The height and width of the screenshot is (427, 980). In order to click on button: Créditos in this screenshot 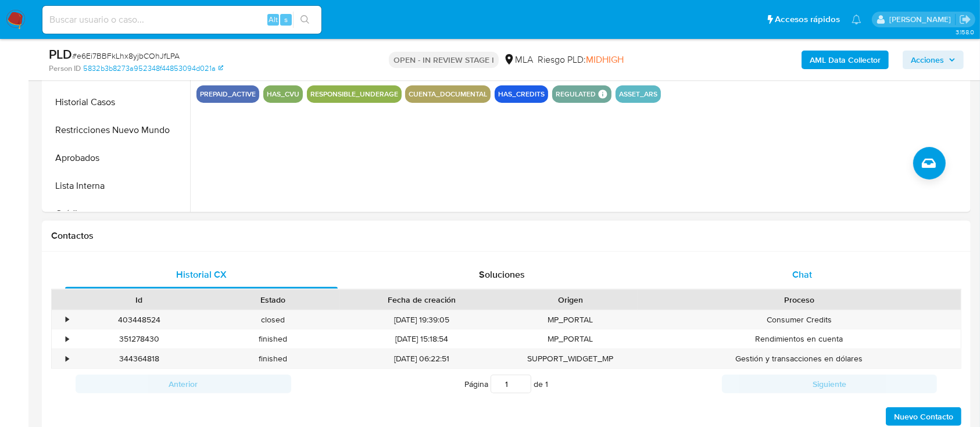, I will do `click(117, 214)`.